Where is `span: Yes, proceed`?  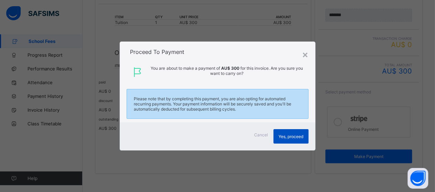
span: Yes, proceed is located at coordinates (291, 137).